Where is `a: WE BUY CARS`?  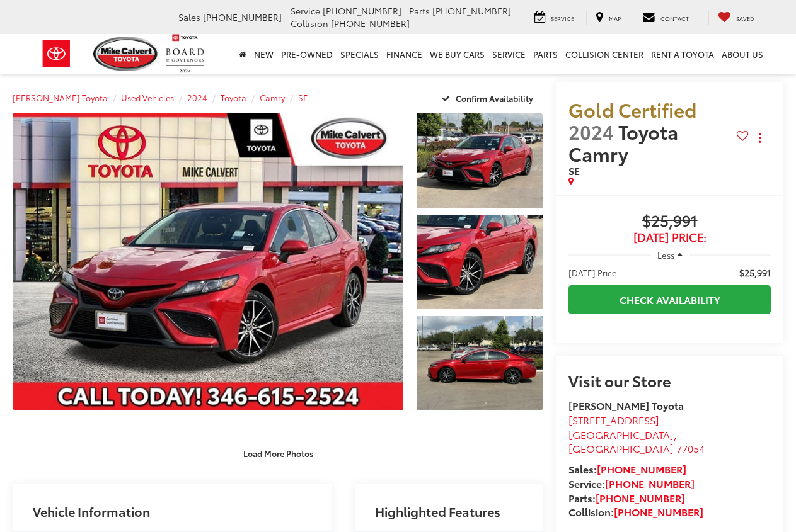
a: WE BUY CARS is located at coordinates (457, 54).